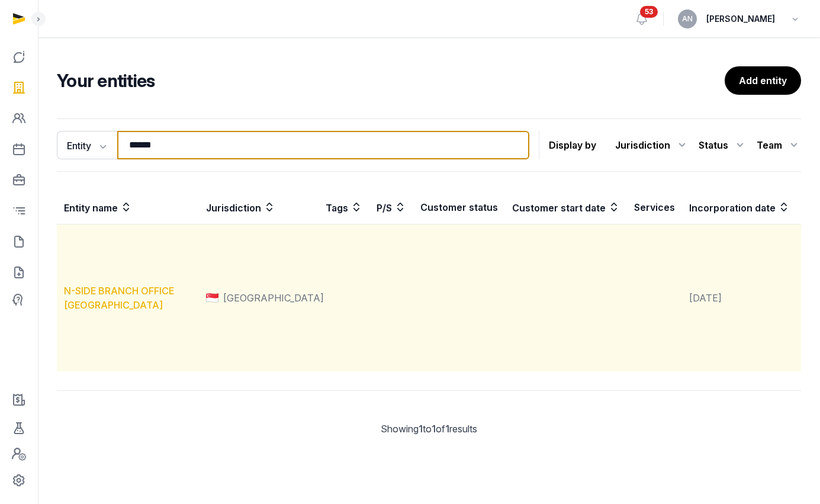 This screenshot has width=820, height=504. I want to click on button: AN, so click(687, 19).